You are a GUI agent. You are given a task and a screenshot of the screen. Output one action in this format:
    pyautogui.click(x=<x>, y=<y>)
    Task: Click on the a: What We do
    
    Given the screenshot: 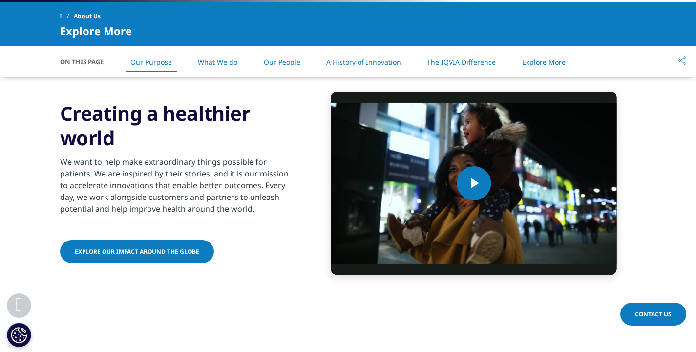 What is the action you would take?
    pyautogui.click(x=217, y=62)
    